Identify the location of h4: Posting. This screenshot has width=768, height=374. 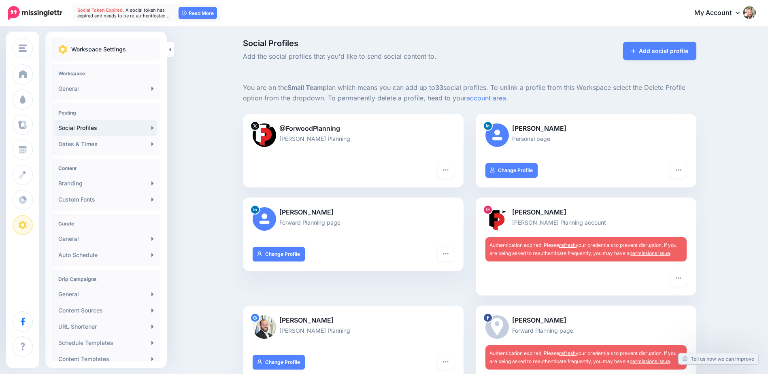
(106, 113).